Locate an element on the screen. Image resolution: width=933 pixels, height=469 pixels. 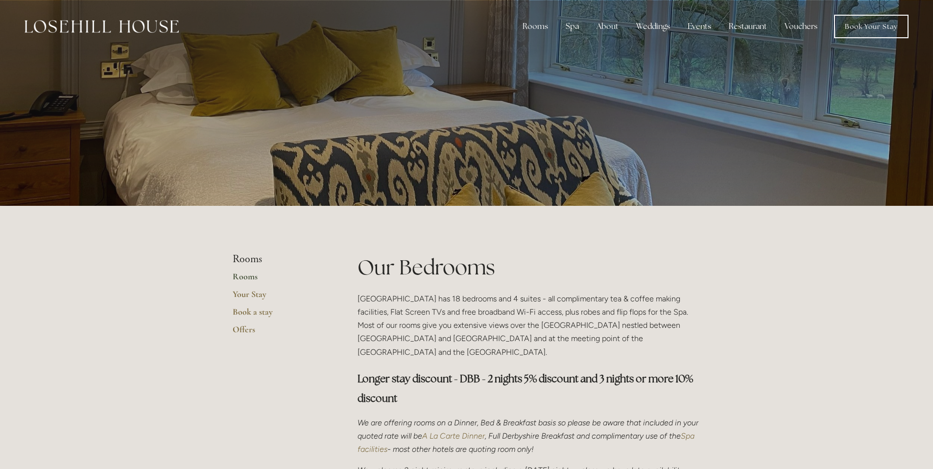
div: Rooms is located at coordinates (536, 26).